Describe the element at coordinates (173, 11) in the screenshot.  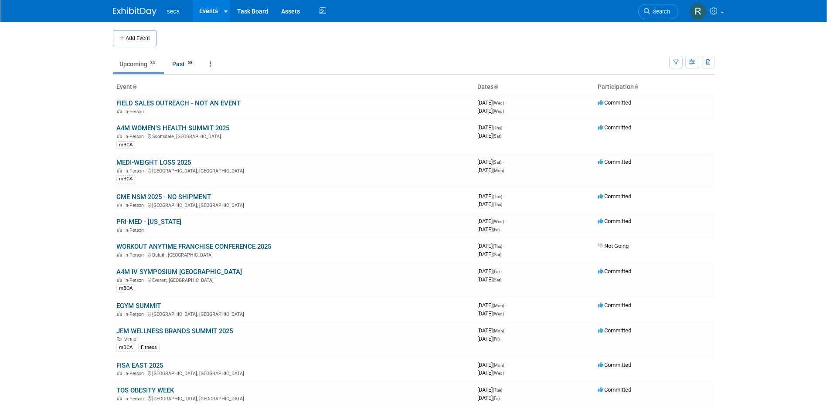
I see `span: seca` at that location.